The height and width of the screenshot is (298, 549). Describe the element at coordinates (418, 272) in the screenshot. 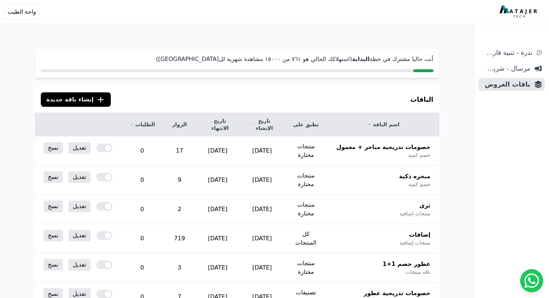

I see `span: باقة منتجات` at that location.